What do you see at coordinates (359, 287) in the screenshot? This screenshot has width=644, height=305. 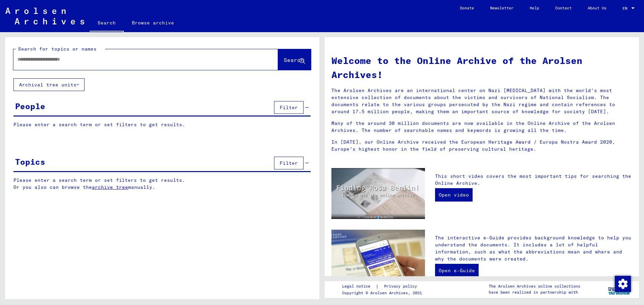 I see `a: Legal notice` at bounding box center [359, 287].